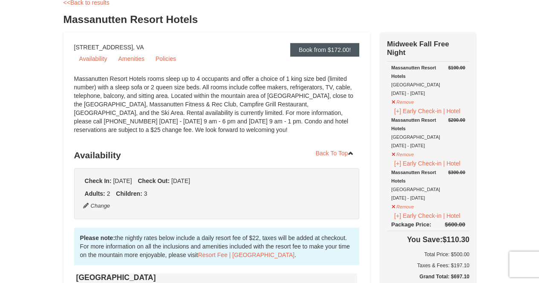 This screenshot has width=539, height=283. What do you see at coordinates (325, 50) in the screenshot?
I see `a: Book from $172.00!` at bounding box center [325, 50].